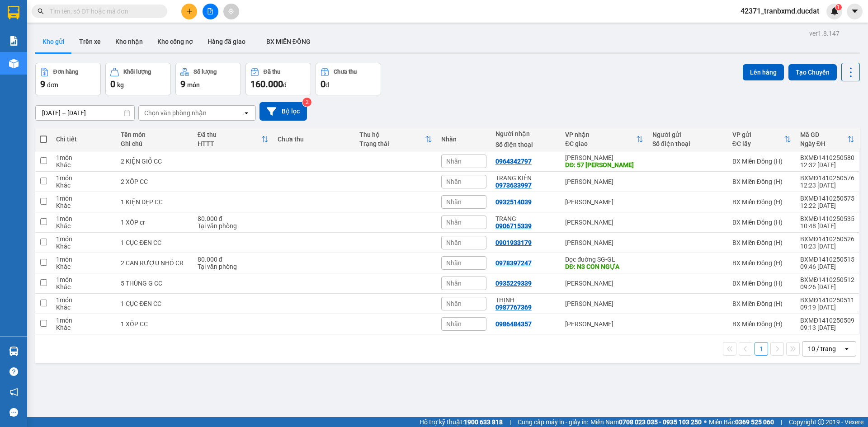 Image resolution: width=868 pixels, height=427 pixels. Describe the element at coordinates (526, 219) in the screenshot. I see `div: TRANG` at that location.